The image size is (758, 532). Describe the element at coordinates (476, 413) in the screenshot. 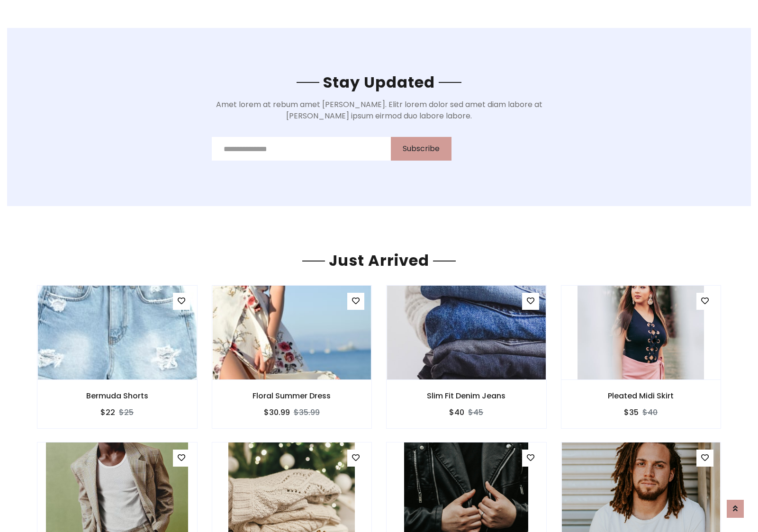

I see `del: $45` at that location.